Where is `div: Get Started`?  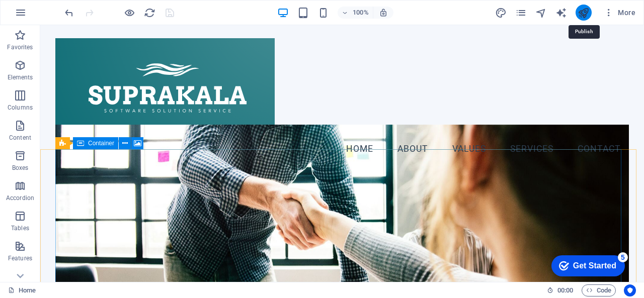 div: Get Started is located at coordinates (49, 16).